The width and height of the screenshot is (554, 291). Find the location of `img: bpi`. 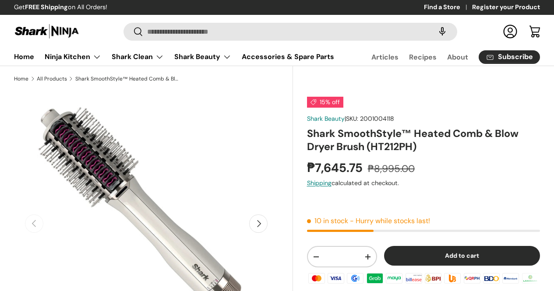

img: bpi is located at coordinates (433, 278).